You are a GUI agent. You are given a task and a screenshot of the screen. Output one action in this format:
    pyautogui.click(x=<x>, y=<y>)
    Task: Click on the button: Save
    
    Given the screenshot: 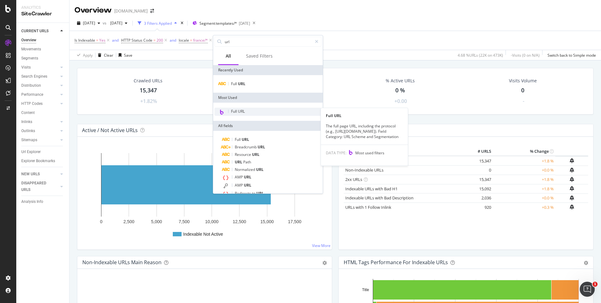 What is the action you would take?
    pyautogui.click(x=124, y=55)
    